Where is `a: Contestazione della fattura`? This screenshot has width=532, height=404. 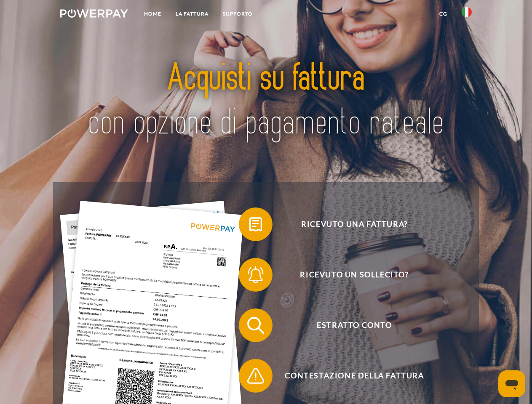
a: Contestazione della fattura is located at coordinates (348, 376).